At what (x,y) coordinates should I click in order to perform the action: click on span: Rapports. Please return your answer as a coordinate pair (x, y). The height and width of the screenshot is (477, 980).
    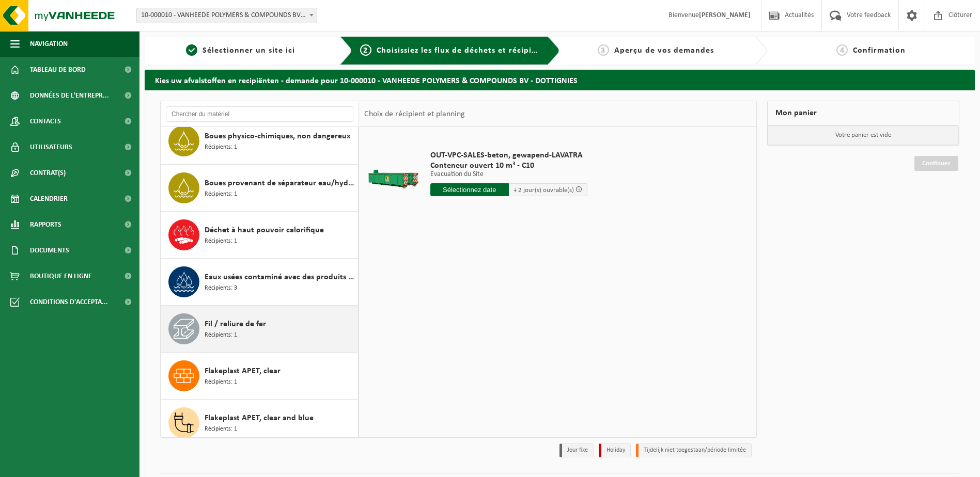
    Looking at the image, I should click on (46, 224).